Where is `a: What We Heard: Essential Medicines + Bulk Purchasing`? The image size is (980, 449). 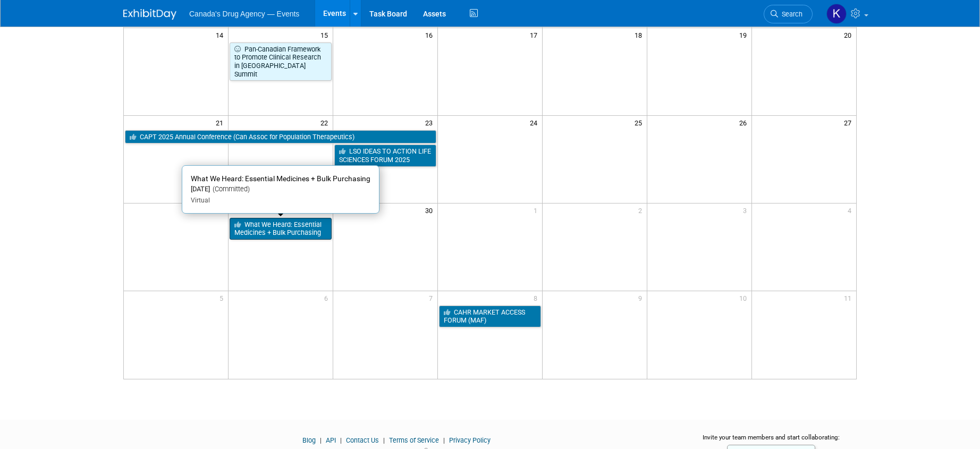
a: What We Heard: Essential Medicines + Bulk Purchasing is located at coordinates (281, 228).